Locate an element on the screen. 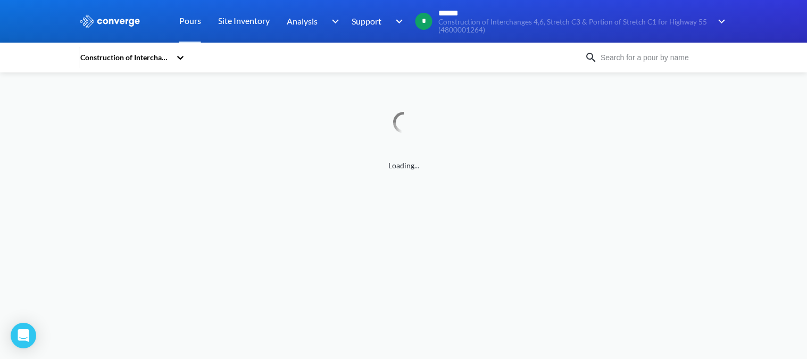 The image size is (807, 359). img: logo_ewhite.svg is located at coordinates (110, 21).